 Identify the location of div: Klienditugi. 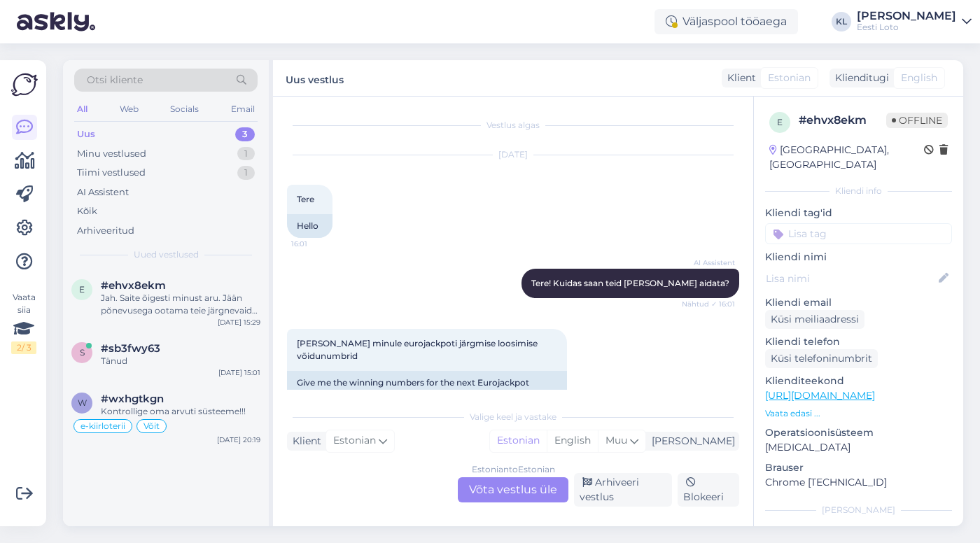
(859, 77).